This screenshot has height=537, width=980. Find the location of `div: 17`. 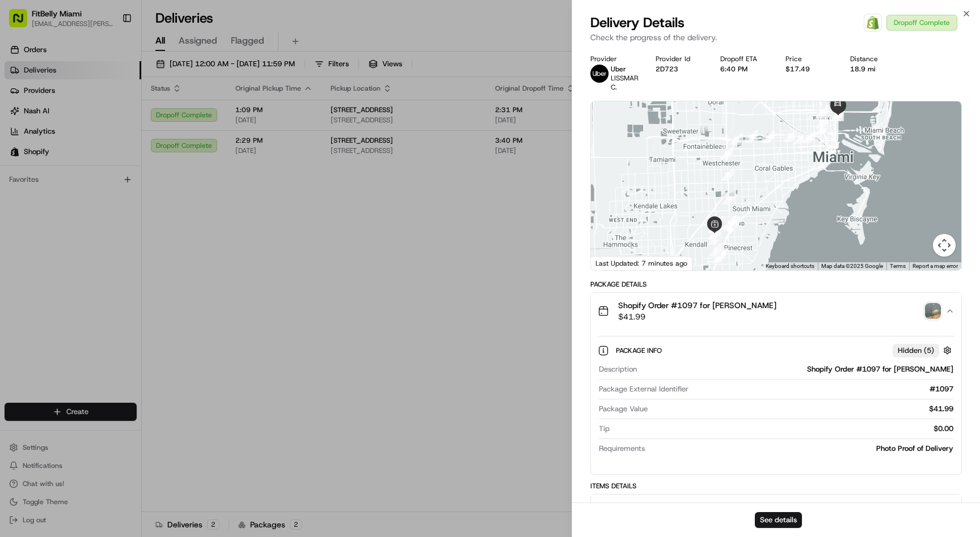

div: 17 is located at coordinates (736, 139).